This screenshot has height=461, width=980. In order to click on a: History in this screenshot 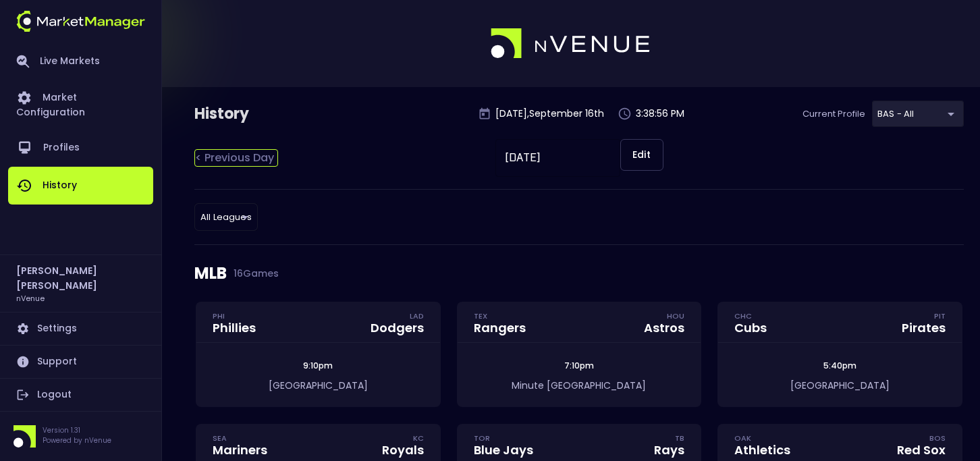, I will do `click(81, 186)`.